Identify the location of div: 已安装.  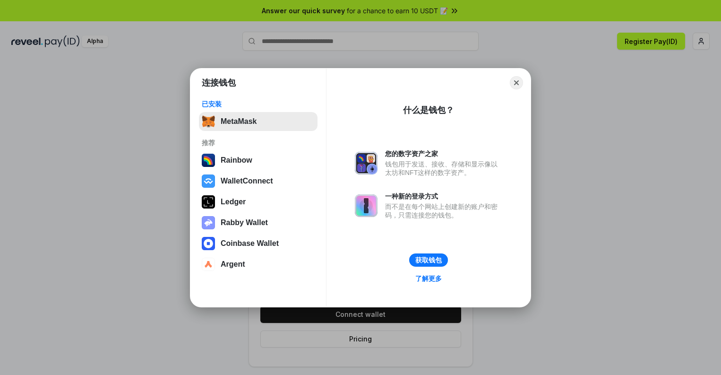
(258, 104).